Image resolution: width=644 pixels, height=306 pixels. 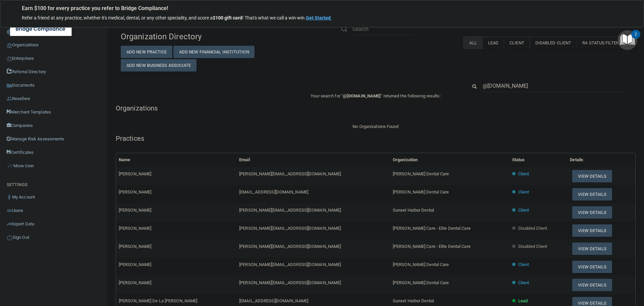 What do you see at coordinates (117, 18) in the screenshot?
I see `span: Refer a friend at any practice, whether it's medical, dental, or any other speciality, and score a` at bounding box center [117, 18].